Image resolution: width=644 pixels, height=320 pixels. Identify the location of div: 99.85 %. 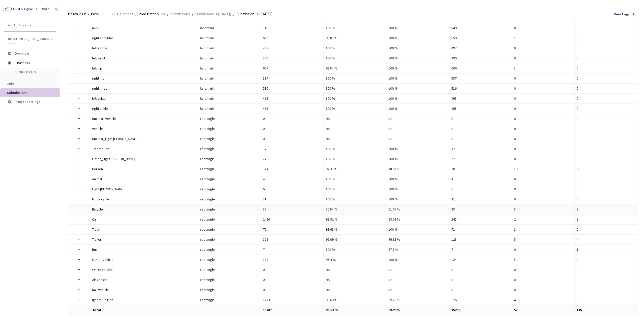
(355, 38).